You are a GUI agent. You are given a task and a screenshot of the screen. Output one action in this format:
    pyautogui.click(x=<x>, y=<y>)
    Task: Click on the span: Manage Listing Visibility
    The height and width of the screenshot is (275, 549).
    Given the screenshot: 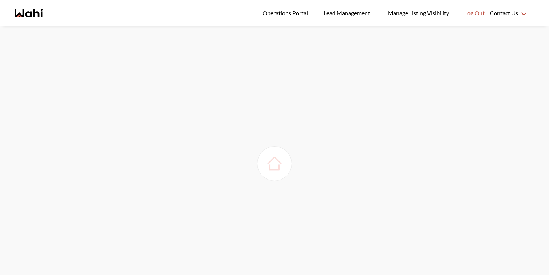 What is the action you would take?
    pyautogui.click(x=418, y=13)
    